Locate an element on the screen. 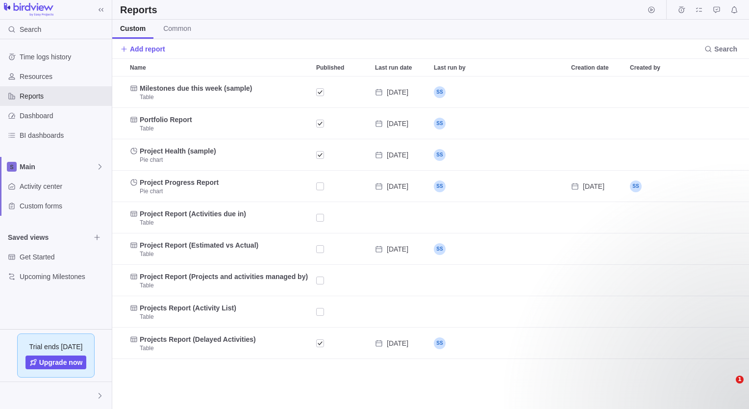 This screenshot has height=409, width=749. span: Project Report (Projects and activities managed by) is located at coordinates (224, 277).